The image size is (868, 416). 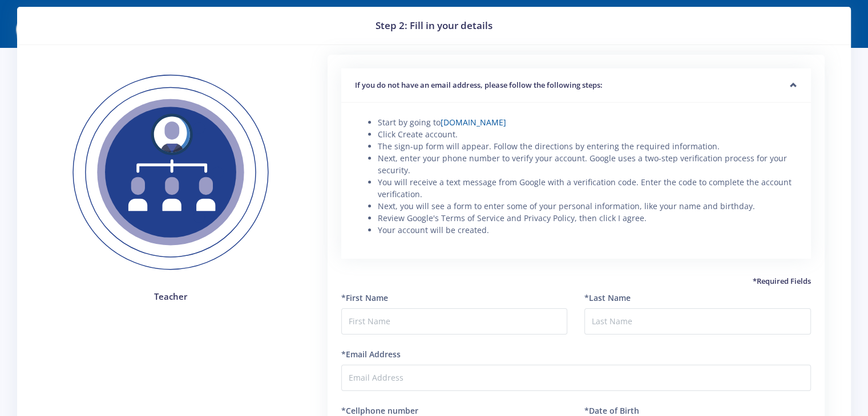 What do you see at coordinates (171, 172) in the screenshot?
I see `img: Teacher` at bounding box center [171, 172].